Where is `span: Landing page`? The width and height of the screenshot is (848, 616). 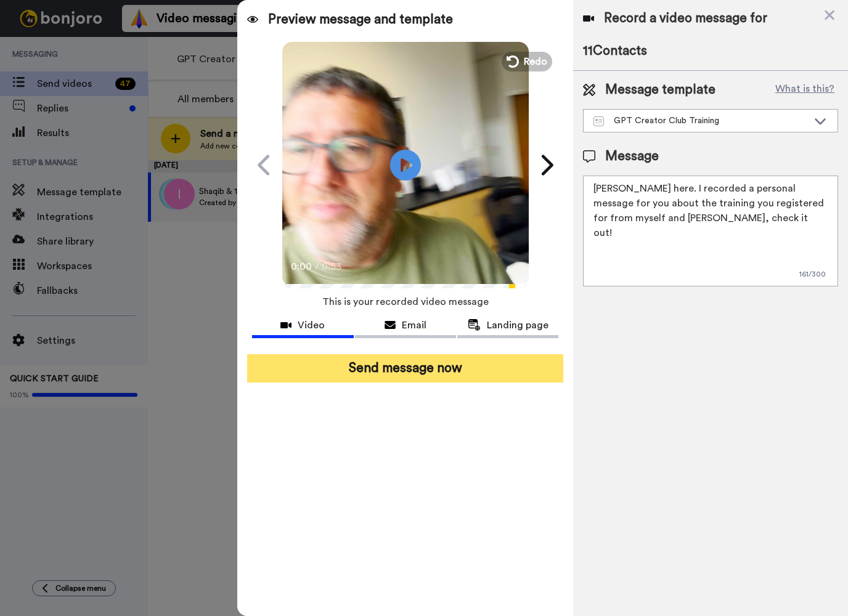 span: Landing page is located at coordinates (518, 325).